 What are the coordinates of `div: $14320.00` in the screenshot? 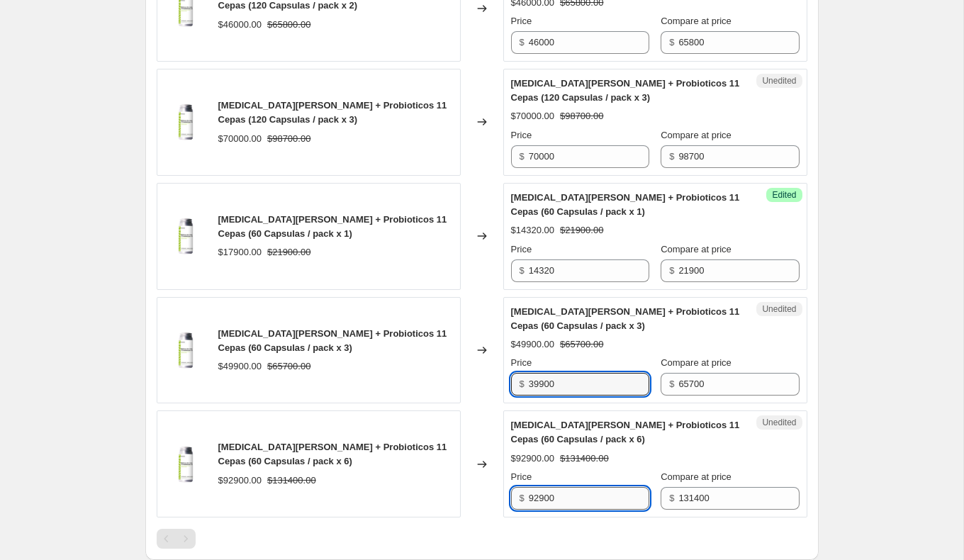 It's located at (533, 231).